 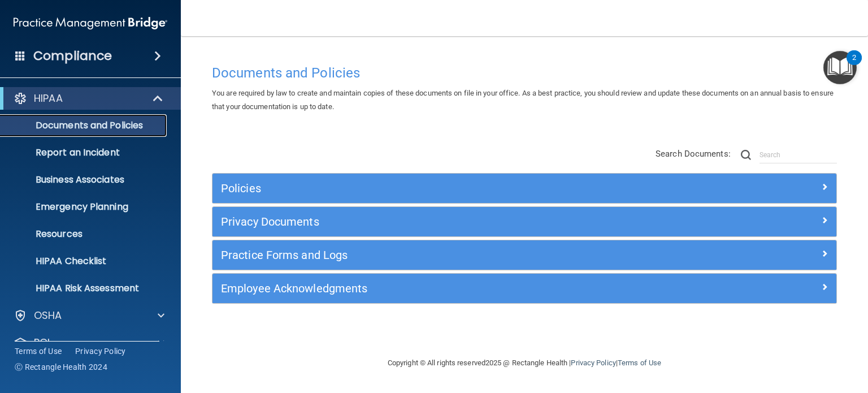 I want to click on div: Copyright © All rights reserved 2025 @ Rectangle Health | |, so click(x=525, y=363).